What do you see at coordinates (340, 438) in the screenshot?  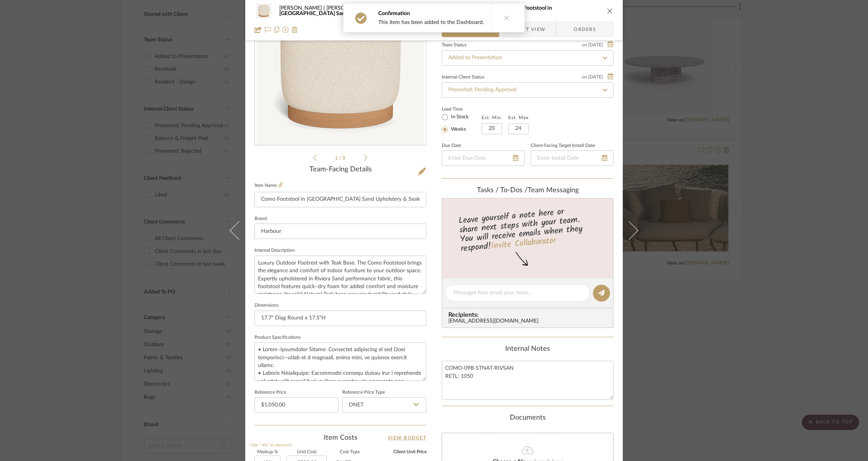 I see `div: Item Costs` at bounding box center [340, 438].